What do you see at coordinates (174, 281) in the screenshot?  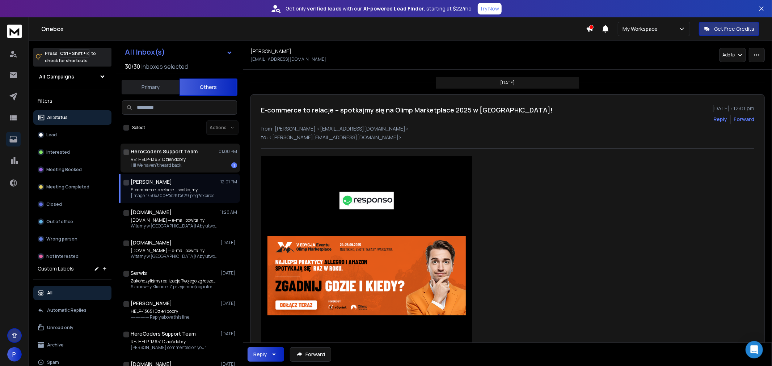 I see `p: Zakończyliśmy realizacje Twojego zgłoszenia nr` at bounding box center [174, 281].